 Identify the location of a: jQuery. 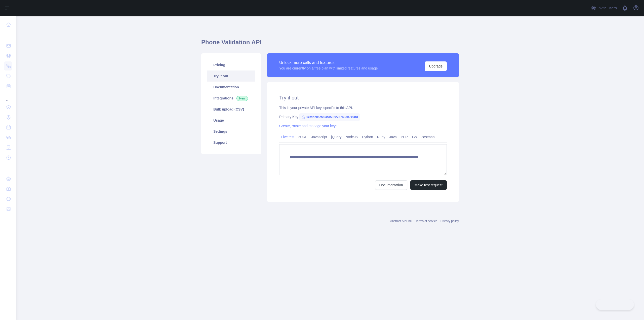
(336, 137).